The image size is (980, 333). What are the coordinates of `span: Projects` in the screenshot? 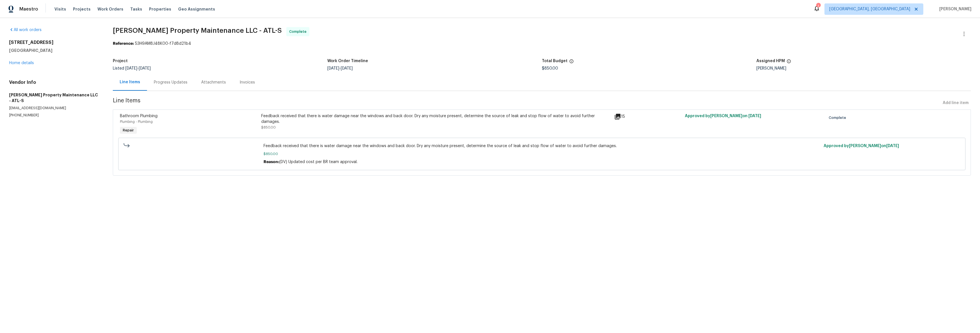 It's located at (82, 9).